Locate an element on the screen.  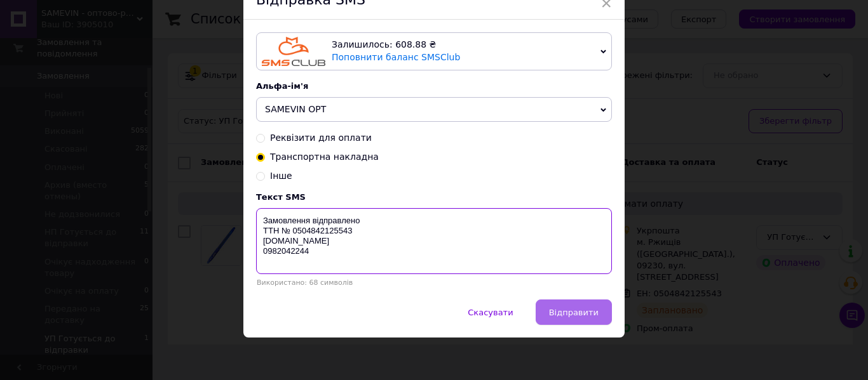
span: Транспортна накладна is located at coordinates (324, 157).